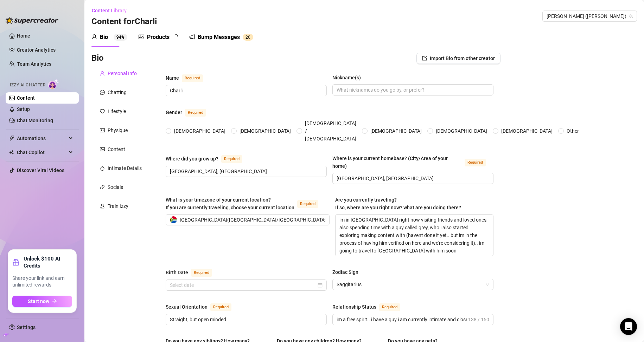  What do you see at coordinates (38, 301) in the screenshot?
I see `span: Start now` at bounding box center [38, 301].